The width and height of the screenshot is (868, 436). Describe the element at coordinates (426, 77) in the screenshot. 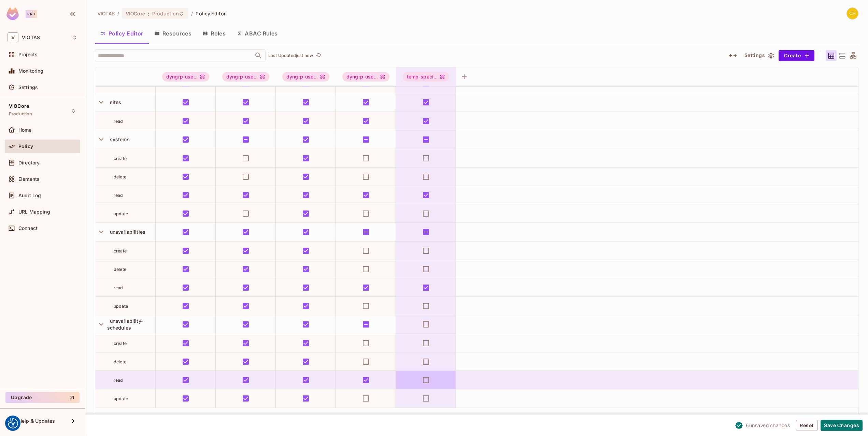

I see `div: temp-speci...` at that location.